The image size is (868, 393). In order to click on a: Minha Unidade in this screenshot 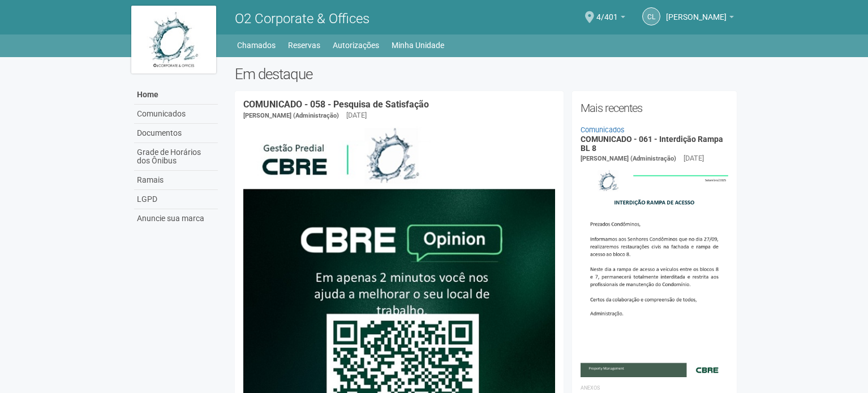, I will do `click(418, 45)`.